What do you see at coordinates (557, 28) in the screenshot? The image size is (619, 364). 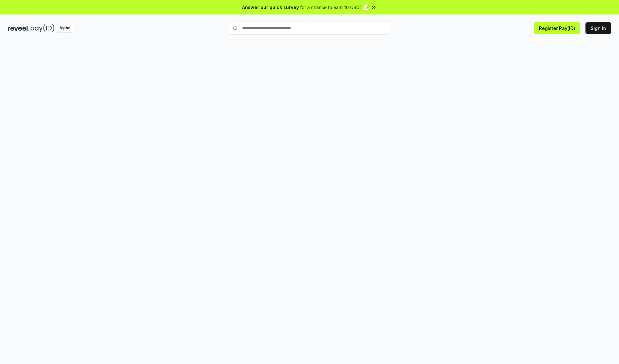 I see `button: Register Pay(ID)` at bounding box center [557, 28].